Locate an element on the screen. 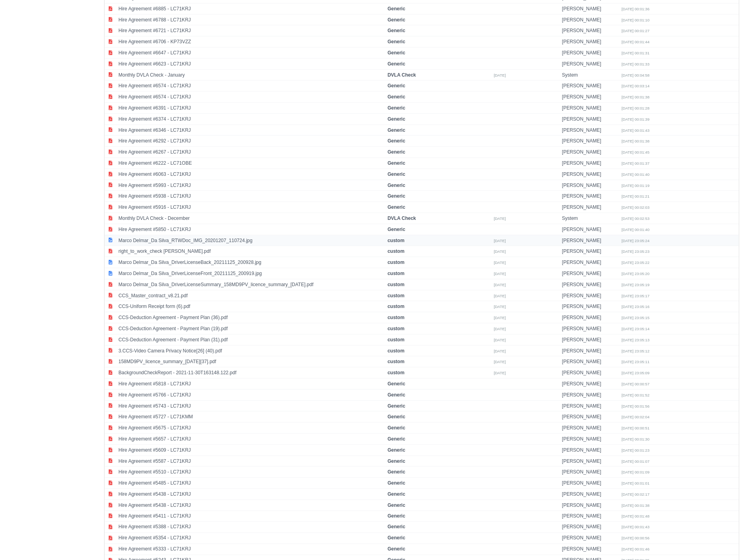  td: CCS-Uniform Receipt form (6).pdf is located at coordinates (251, 307).